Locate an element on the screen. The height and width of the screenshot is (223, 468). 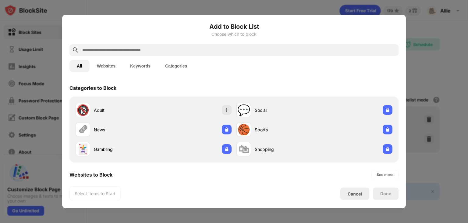
div: Shopping is located at coordinates (285, 149).